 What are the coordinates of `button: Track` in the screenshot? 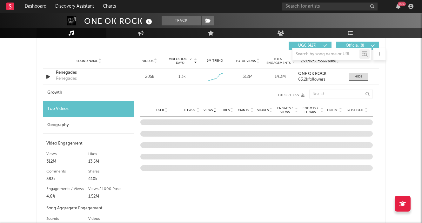 It's located at (181, 21).